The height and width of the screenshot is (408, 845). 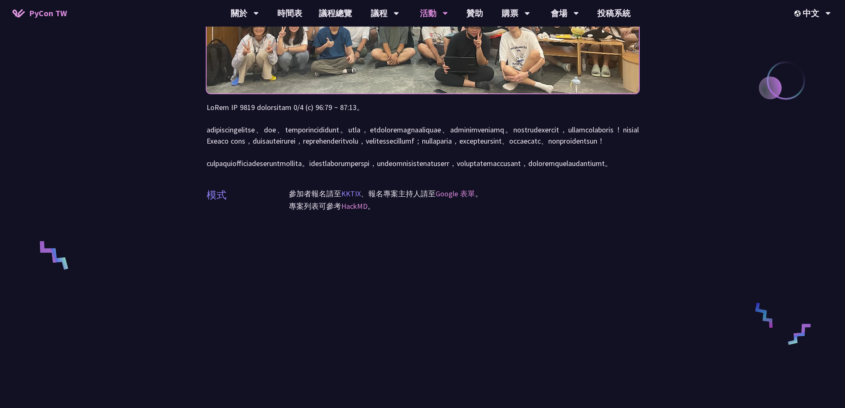 I want to click on img: Home icon of PyCon TW 2025, so click(x=19, y=13).